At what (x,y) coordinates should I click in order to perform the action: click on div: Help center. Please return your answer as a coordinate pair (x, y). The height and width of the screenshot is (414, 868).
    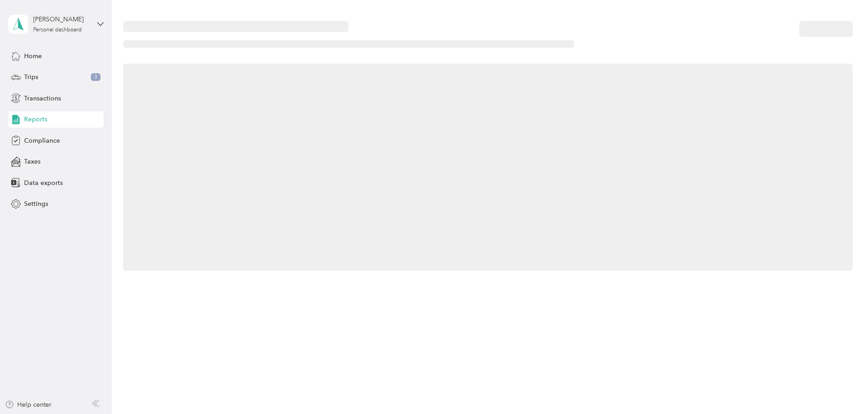
    Looking at the image, I should click on (28, 404).